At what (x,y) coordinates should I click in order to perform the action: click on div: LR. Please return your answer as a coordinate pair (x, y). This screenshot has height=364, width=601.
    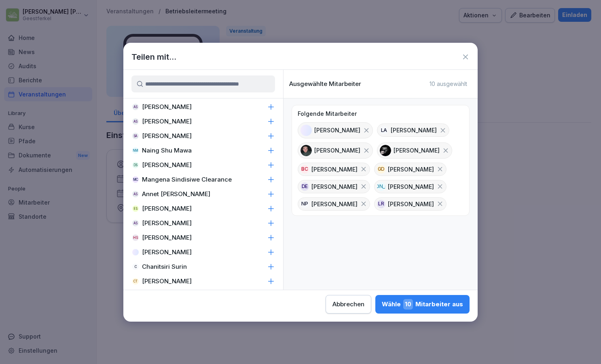
    Looking at the image, I should click on (381, 204).